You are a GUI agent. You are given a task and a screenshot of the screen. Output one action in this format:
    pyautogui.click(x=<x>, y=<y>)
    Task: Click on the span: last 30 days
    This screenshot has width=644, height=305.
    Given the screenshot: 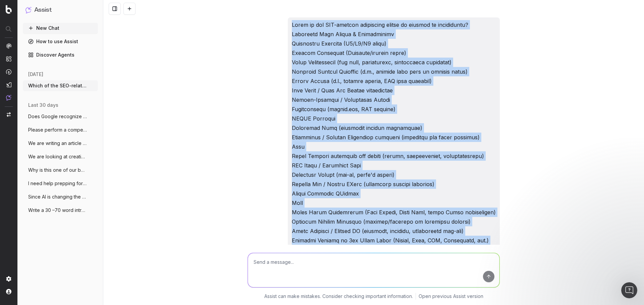 What is the action you would take?
    pyautogui.click(x=43, y=105)
    